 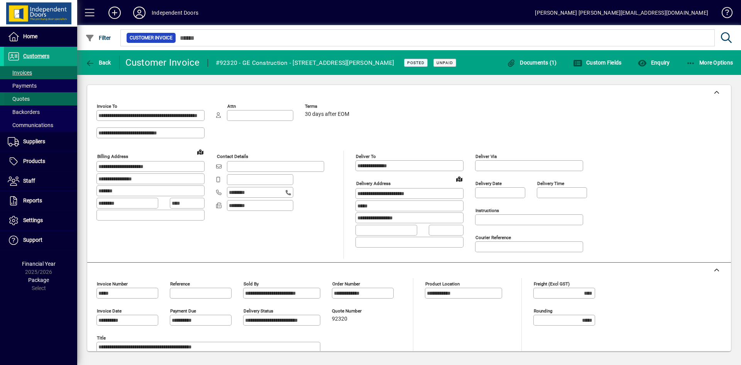 I want to click on span: Customers, so click(x=36, y=56).